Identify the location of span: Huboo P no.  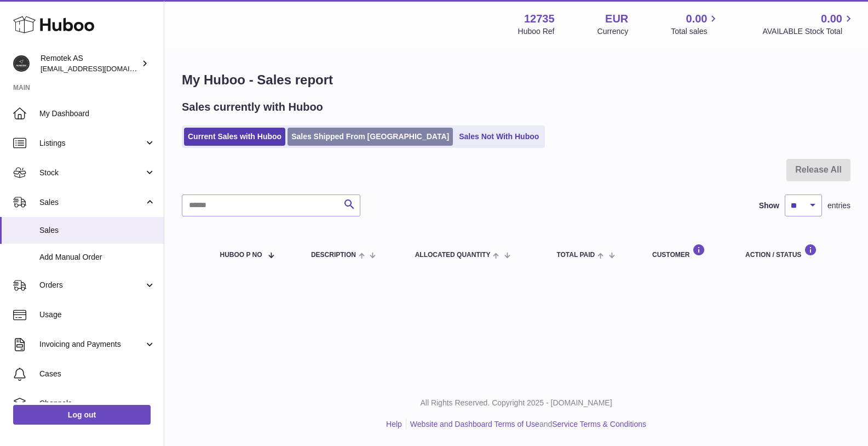
(240, 255).